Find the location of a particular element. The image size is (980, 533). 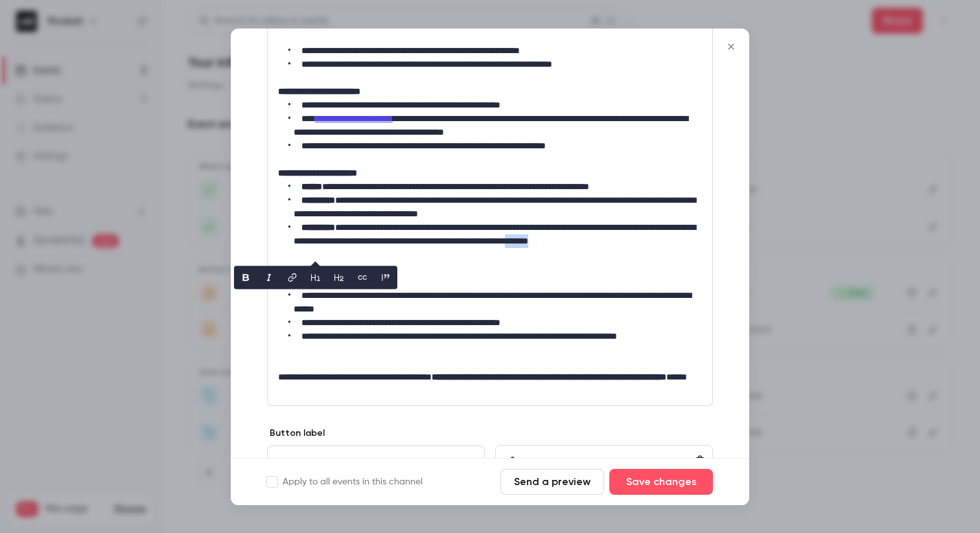

label: Apply to all events in this channel is located at coordinates (345, 482).